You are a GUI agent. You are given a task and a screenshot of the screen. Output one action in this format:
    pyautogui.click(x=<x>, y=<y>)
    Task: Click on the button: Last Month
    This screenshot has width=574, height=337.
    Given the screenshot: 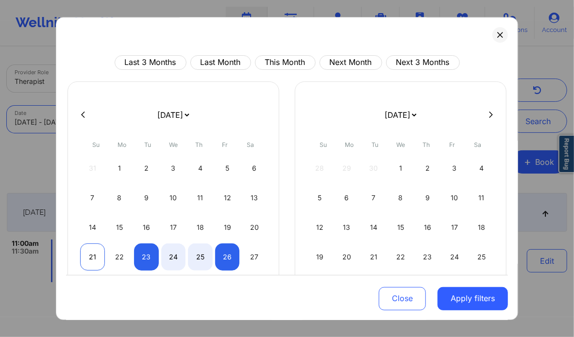 What is the action you would take?
    pyautogui.click(x=220, y=63)
    